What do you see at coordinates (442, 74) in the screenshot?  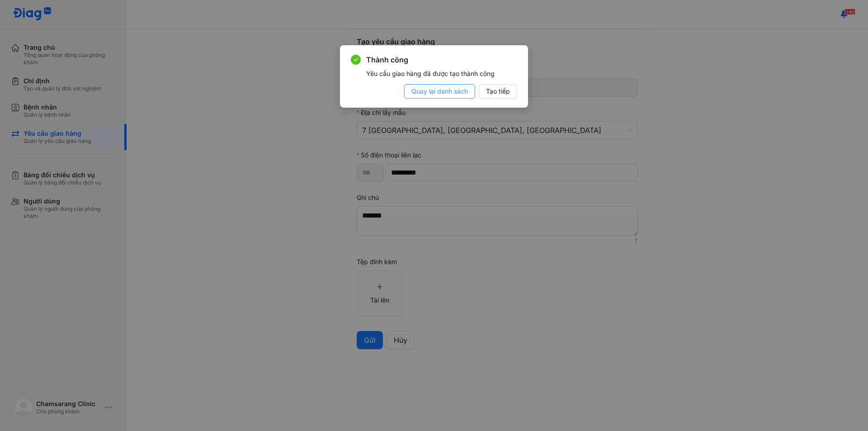 I see `div: Yêu cầu giao hàng đã được tạo thành công` at bounding box center [442, 74].